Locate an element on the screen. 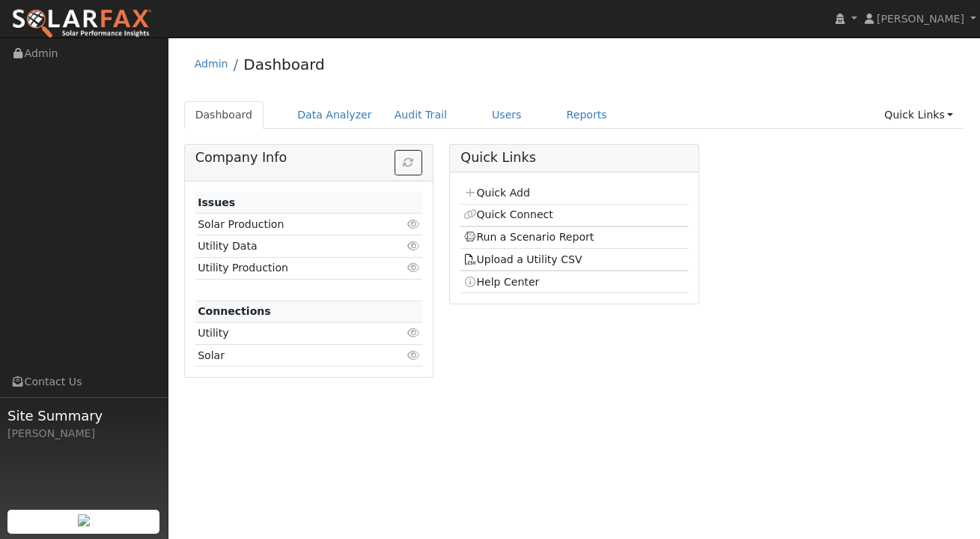 Image resolution: width=980 pixels, height=539 pixels. a: Upload a Utility CSV is located at coordinates (523, 259).